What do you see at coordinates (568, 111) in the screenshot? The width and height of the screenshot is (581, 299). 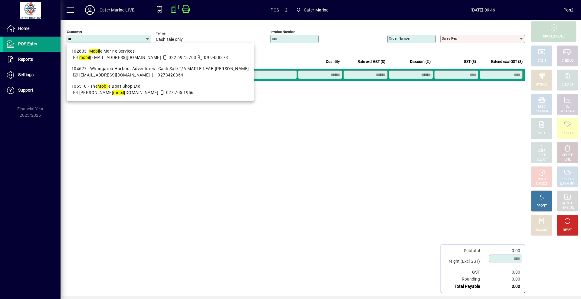 I see `div: ACCOUNT` at bounding box center [568, 111].